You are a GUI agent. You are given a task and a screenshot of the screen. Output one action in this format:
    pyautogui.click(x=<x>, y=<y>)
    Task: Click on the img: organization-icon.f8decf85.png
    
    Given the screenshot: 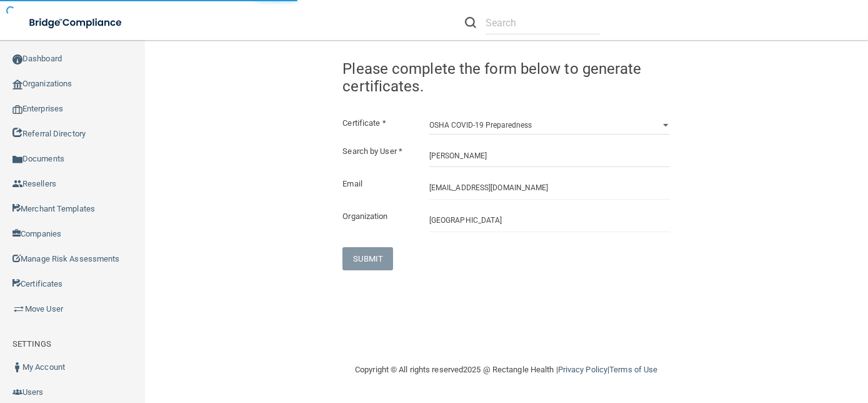 What is the action you would take?
    pyautogui.click(x=17, y=85)
    